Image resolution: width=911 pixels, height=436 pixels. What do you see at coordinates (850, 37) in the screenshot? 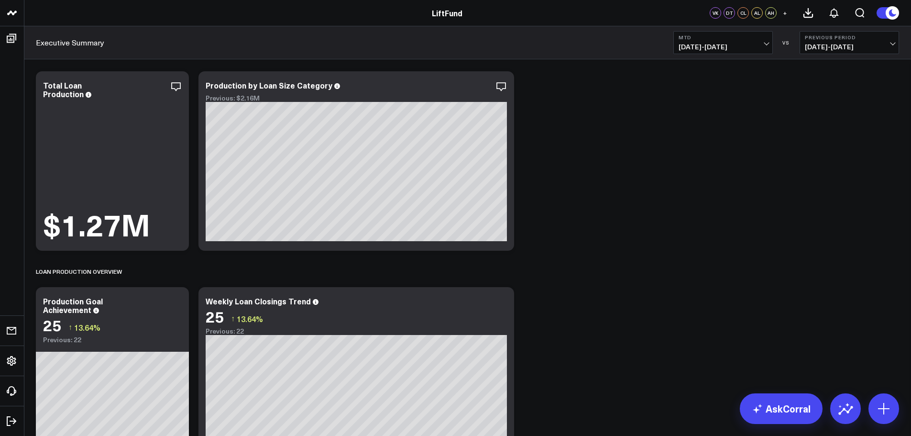
I see `b: Previous Period` at bounding box center [850, 37].